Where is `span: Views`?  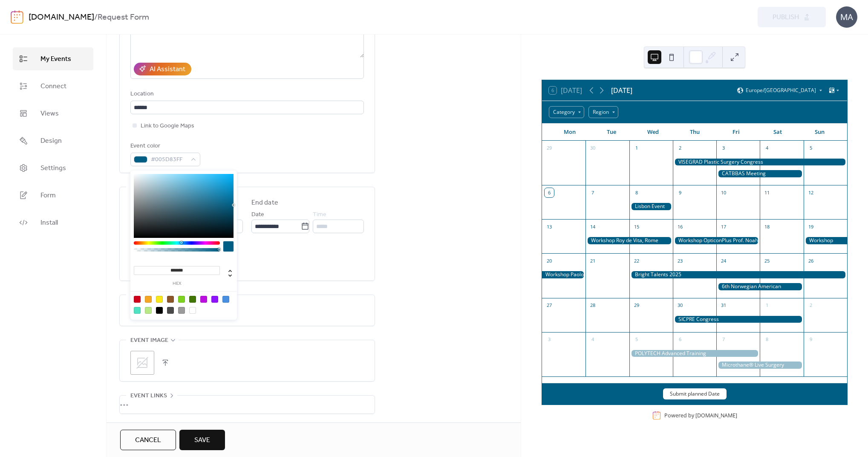 span: Views is located at coordinates (49, 114).